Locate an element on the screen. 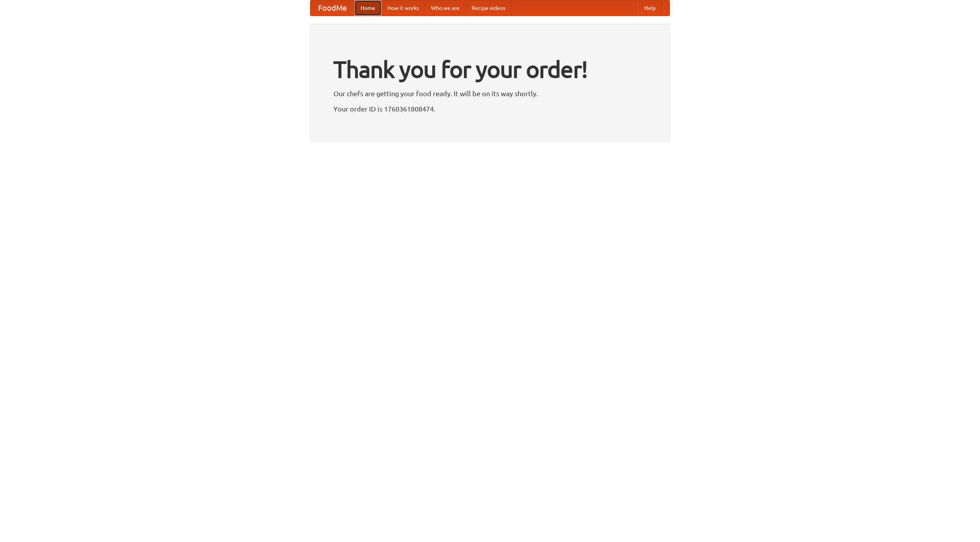 Image resolution: width=980 pixels, height=542 pixels. p: Our chefs are getting your food ready. It will be on its way shortly. is located at coordinates (490, 94).